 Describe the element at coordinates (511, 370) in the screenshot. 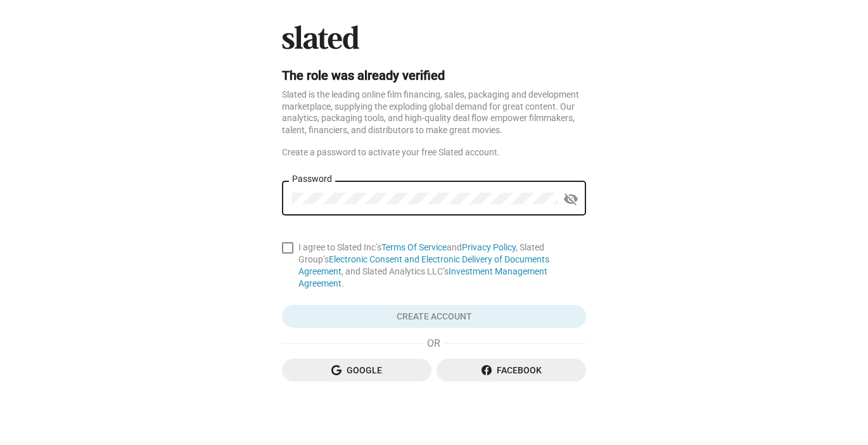

I see `button: Facebook` at that location.